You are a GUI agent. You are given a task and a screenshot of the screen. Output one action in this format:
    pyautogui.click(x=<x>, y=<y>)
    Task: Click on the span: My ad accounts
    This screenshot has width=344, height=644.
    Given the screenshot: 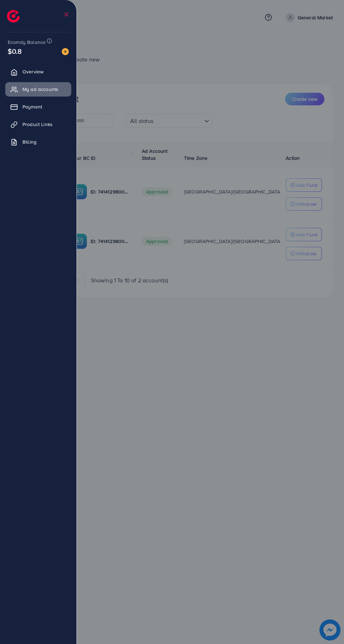 What is the action you would take?
    pyautogui.click(x=40, y=89)
    